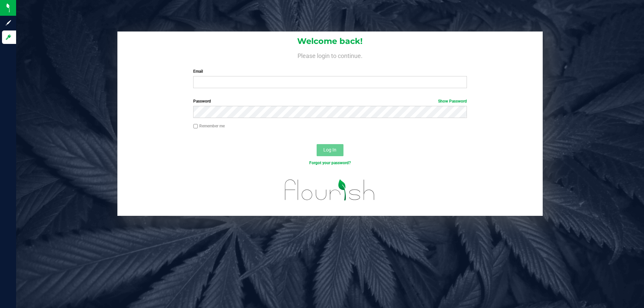  I want to click on h1: Welcome back!, so click(330, 41).